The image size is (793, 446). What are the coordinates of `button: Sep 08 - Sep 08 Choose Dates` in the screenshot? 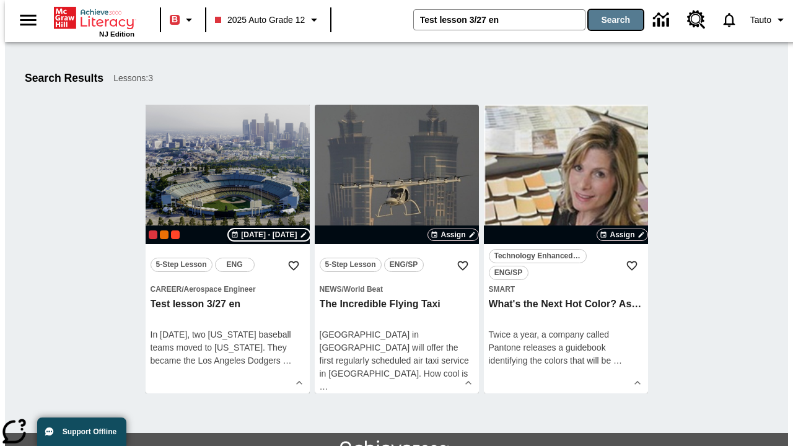 It's located at (269, 235).